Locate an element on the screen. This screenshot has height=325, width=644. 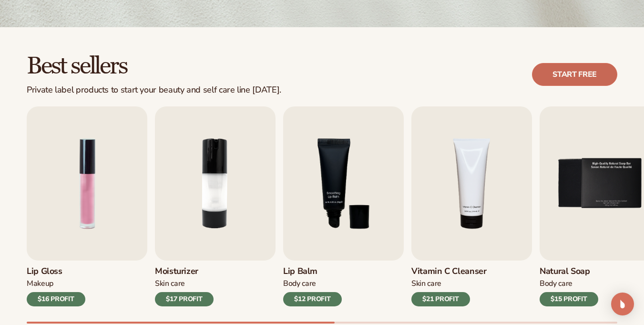
a: 4 / 9 is located at coordinates (472, 206).